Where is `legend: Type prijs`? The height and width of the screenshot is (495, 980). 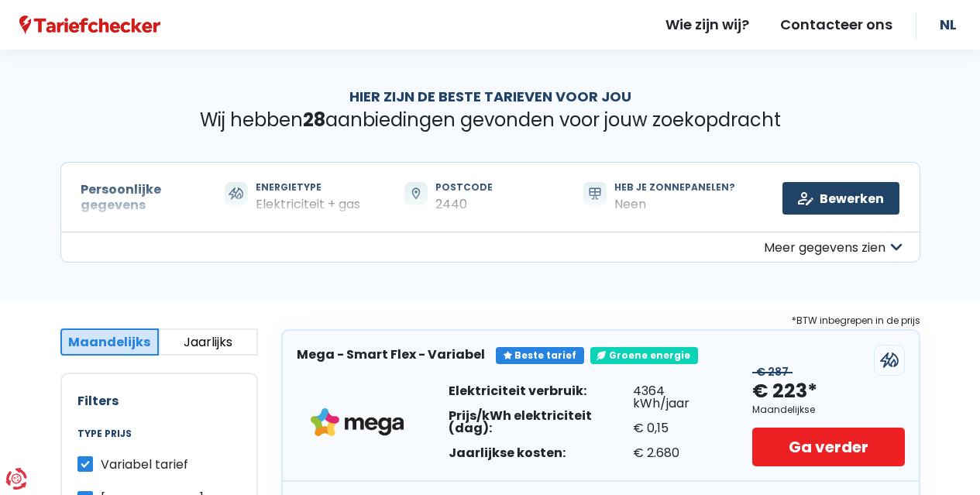 legend: Type prijs is located at coordinates (159, 442).